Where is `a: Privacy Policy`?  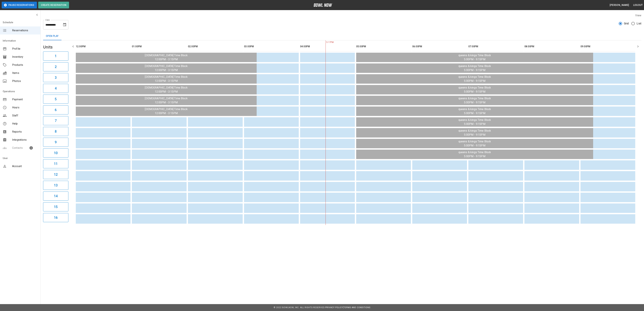 a: Privacy Policy is located at coordinates (334, 307).